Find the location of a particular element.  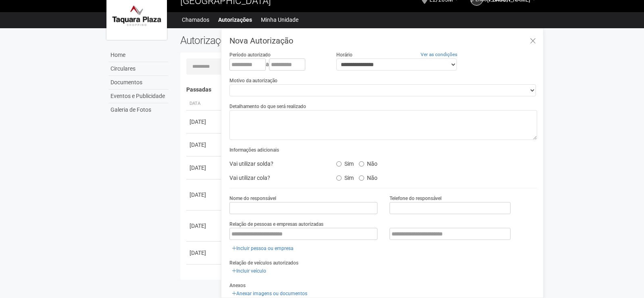

label: Telefone do responsável is located at coordinates (415, 199).